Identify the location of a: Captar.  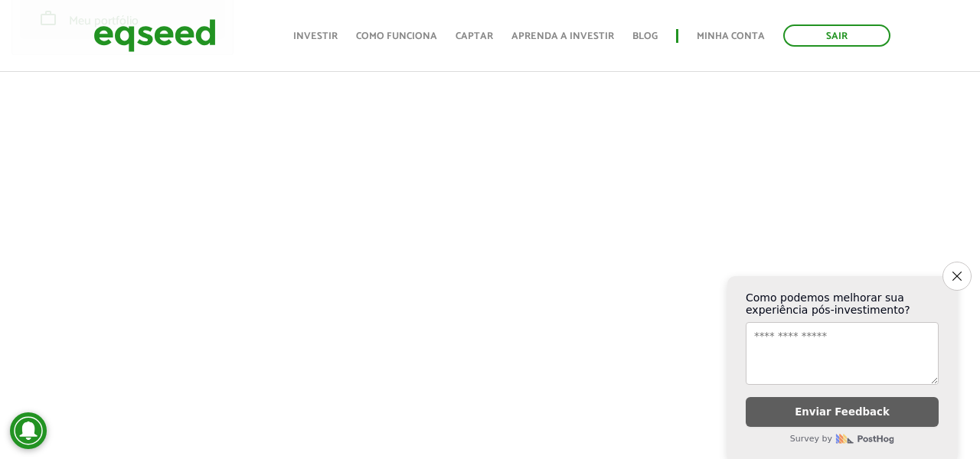
(473, 36).